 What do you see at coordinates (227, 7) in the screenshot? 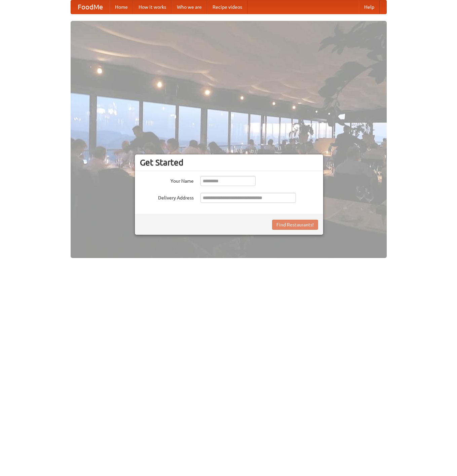
I see `a: Recipe videos` at bounding box center [227, 7].